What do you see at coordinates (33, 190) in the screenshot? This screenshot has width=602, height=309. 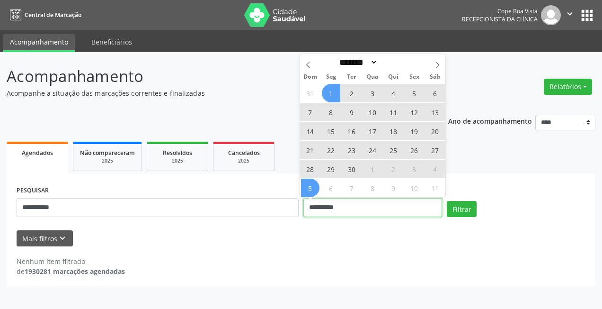 I see `label: PESQUISAR` at bounding box center [33, 190].